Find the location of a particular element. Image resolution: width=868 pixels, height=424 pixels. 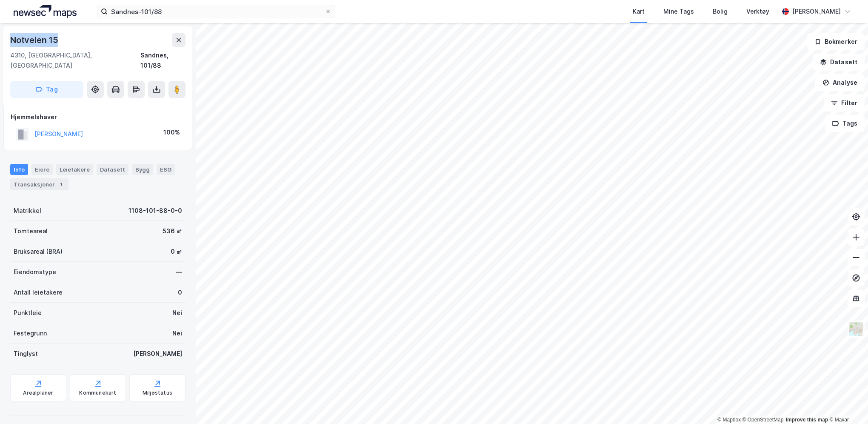

div: Eiendomstype is located at coordinates (35, 272).